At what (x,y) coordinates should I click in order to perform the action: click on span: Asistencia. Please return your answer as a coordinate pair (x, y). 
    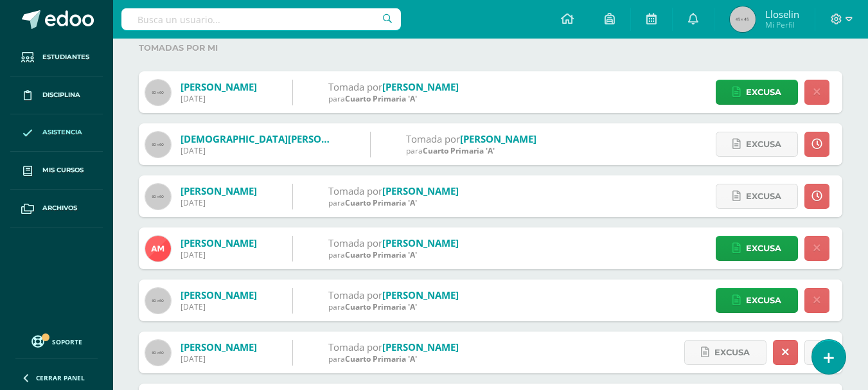
    Looking at the image, I should click on (63, 132).